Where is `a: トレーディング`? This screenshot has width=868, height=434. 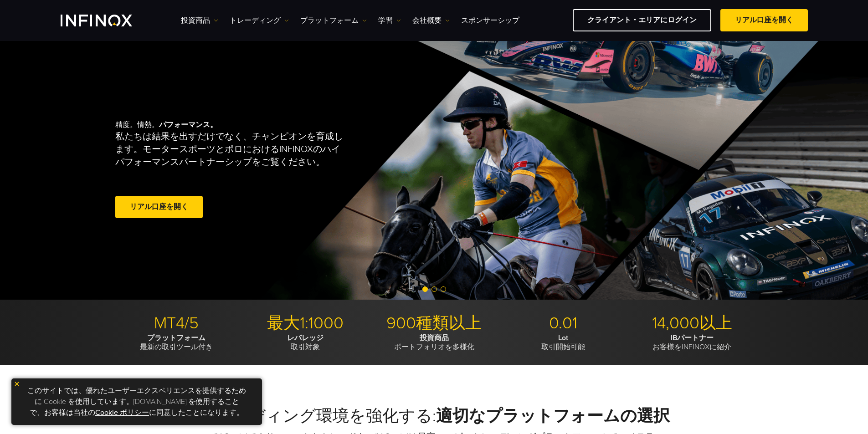
a: トレーディング is located at coordinates (260, 21).